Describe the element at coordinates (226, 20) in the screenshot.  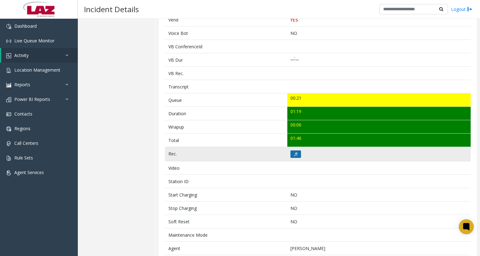
I see `td: Vend` at that location.